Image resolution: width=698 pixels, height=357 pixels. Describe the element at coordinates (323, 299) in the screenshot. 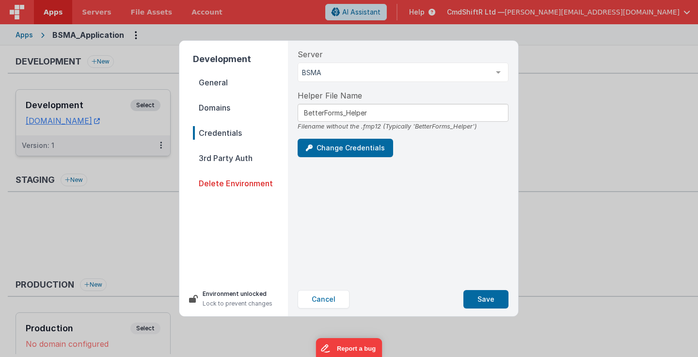

I see `button: Cancel` at that location.